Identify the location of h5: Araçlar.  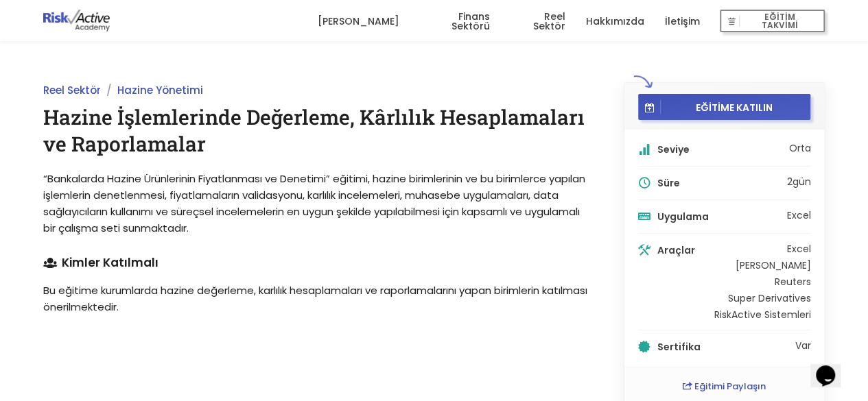
(684, 250).